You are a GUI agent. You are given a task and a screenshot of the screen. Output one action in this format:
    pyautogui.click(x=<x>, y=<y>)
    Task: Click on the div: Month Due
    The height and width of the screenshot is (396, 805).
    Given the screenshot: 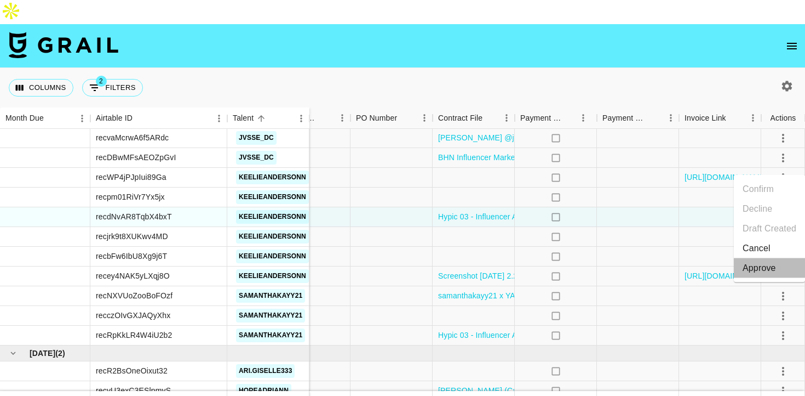 What is the action you would take?
    pyautogui.click(x=25, y=118)
    